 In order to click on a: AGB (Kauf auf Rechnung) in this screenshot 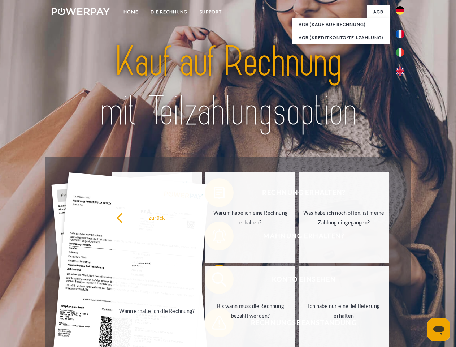, I will do `click(341, 25)`.